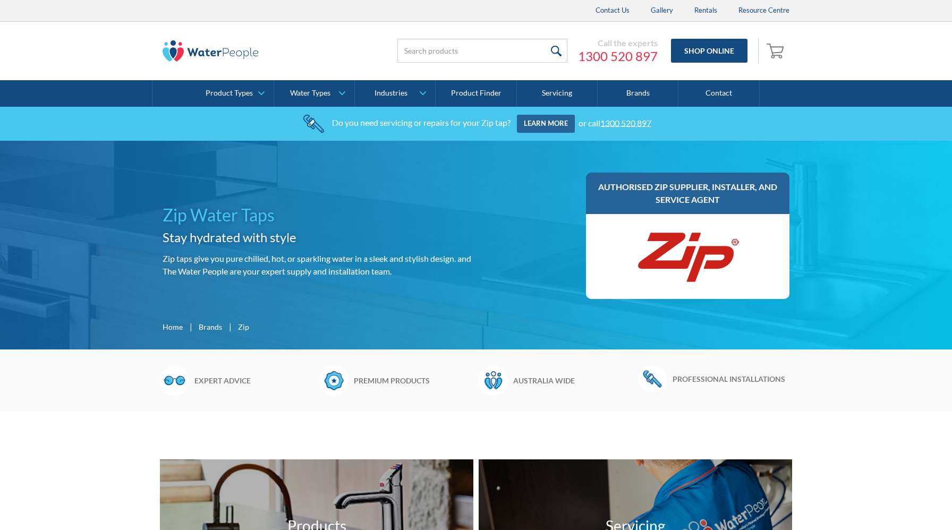 Image resolution: width=952 pixels, height=530 pixels. What do you see at coordinates (709, 50) in the screenshot?
I see `a: Shop Online` at bounding box center [709, 50].